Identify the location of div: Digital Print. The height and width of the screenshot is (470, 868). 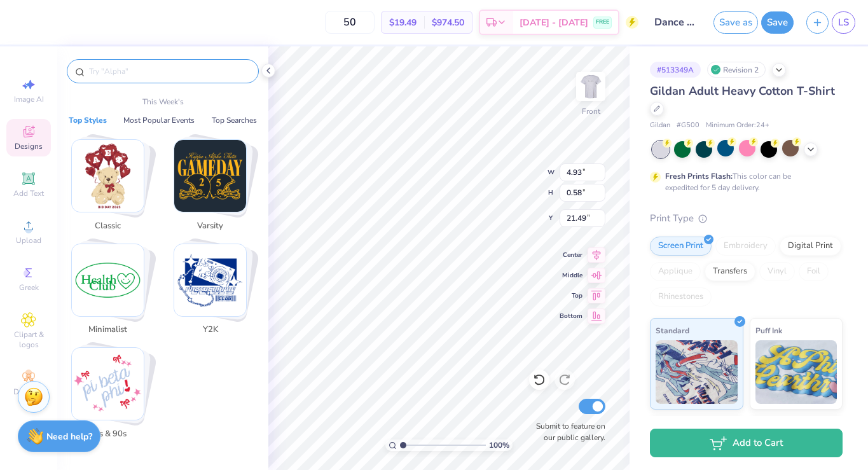
(810, 246).